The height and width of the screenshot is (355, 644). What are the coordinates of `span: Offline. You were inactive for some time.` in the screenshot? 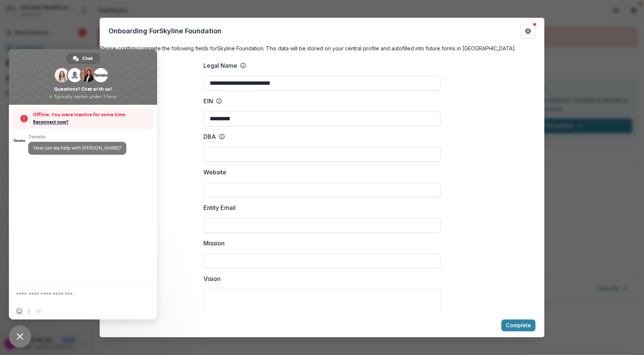 It's located at (92, 115).